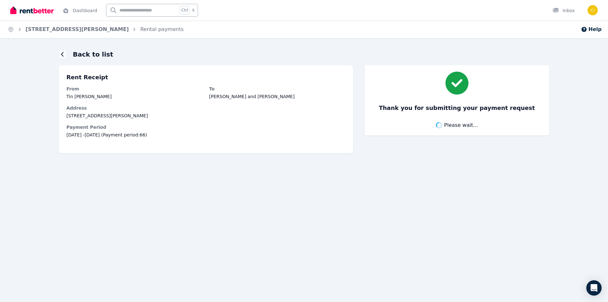 The height and width of the screenshot is (302, 608). What do you see at coordinates (563, 11) in the screenshot?
I see `div: Inbox` at bounding box center [563, 11].